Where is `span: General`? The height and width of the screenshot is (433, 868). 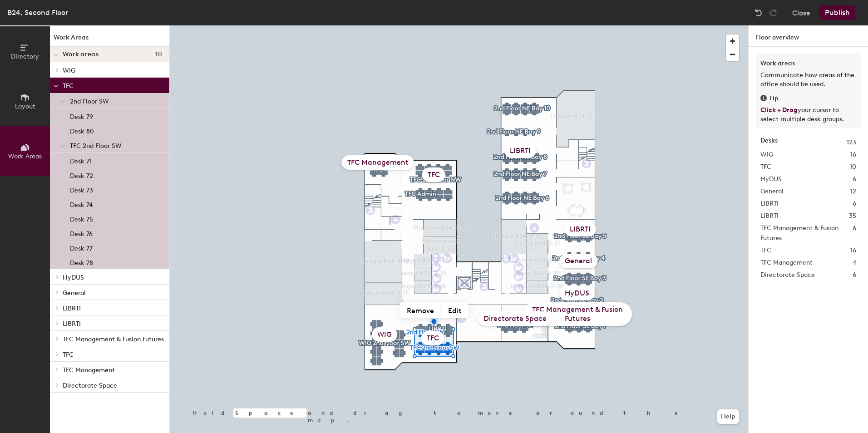
span: General is located at coordinates (772, 191).